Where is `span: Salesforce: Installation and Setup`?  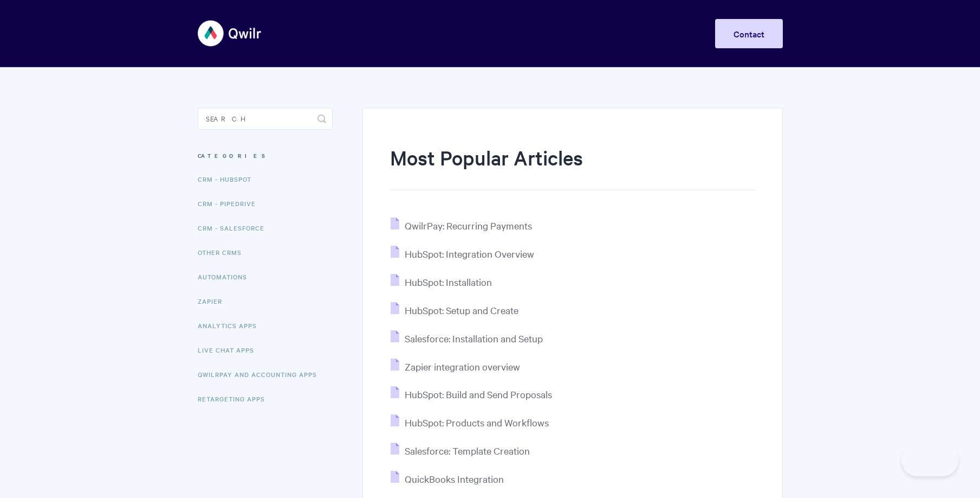
span: Salesforce: Installation and Setup is located at coordinates (473, 338).